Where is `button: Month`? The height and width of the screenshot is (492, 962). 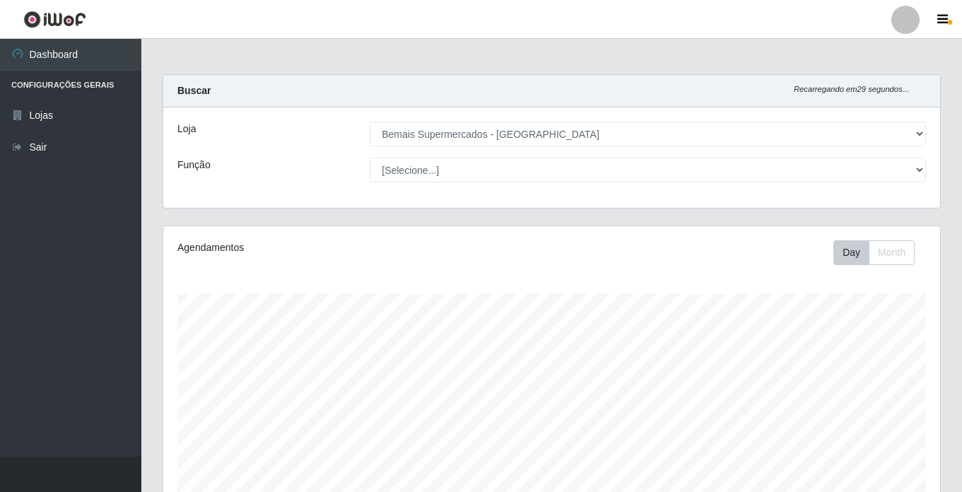 button: Month is located at coordinates (892, 252).